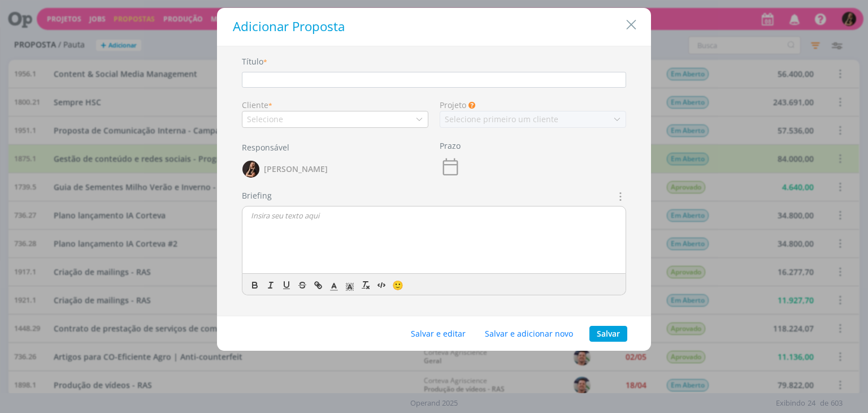 This screenshot has height=413, width=868. Describe the element at coordinates (529, 333) in the screenshot. I see `button: Salvar e adicionar novo` at that location.